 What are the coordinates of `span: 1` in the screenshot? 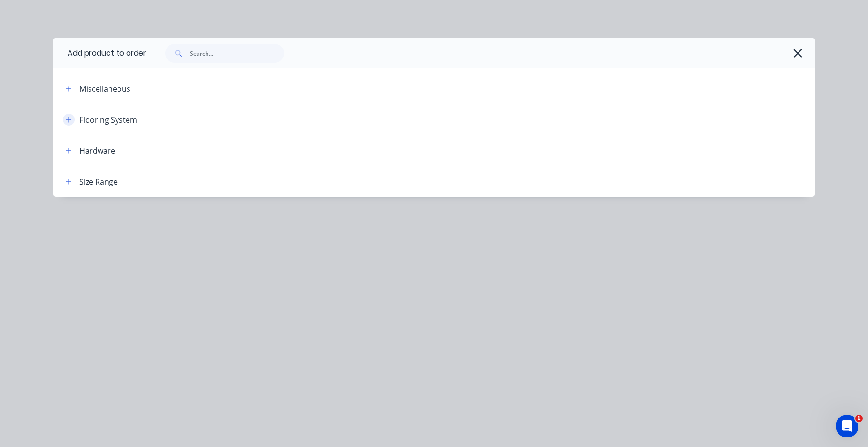 It's located at (859, 419).